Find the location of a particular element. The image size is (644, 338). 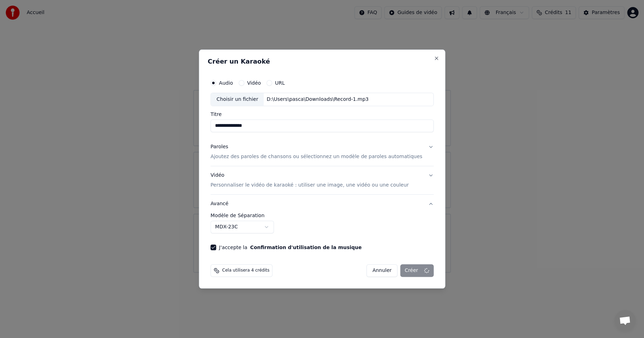

button: ParolesAjoutez des paroles de chansons ou sélectionnez un modèle de paroles automatiques is located at coordinates (322, 152).